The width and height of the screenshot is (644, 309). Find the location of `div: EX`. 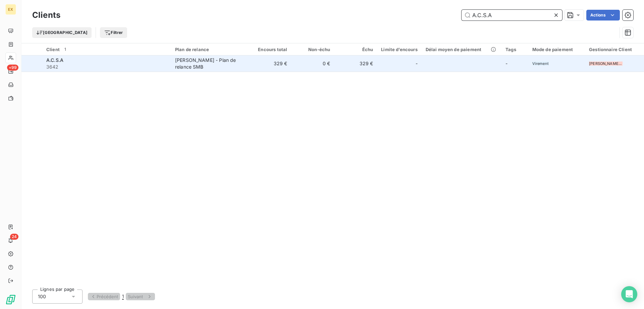

div: EX is located at coordinates (10, 9).